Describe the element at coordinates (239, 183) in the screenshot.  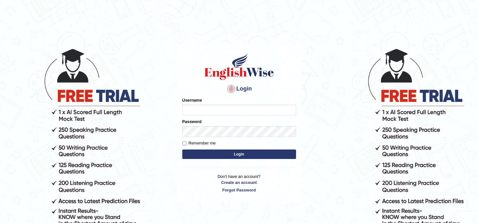
I see `a: Create an account` at that location.